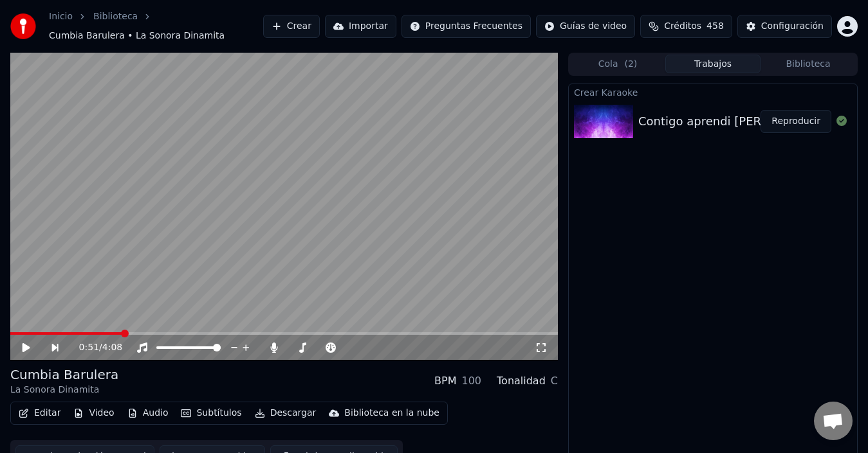 This screenshot has height=453, width=868. Describe the element at coordinates (715, 27) in the screenshot. I see `span: 458` at that location.